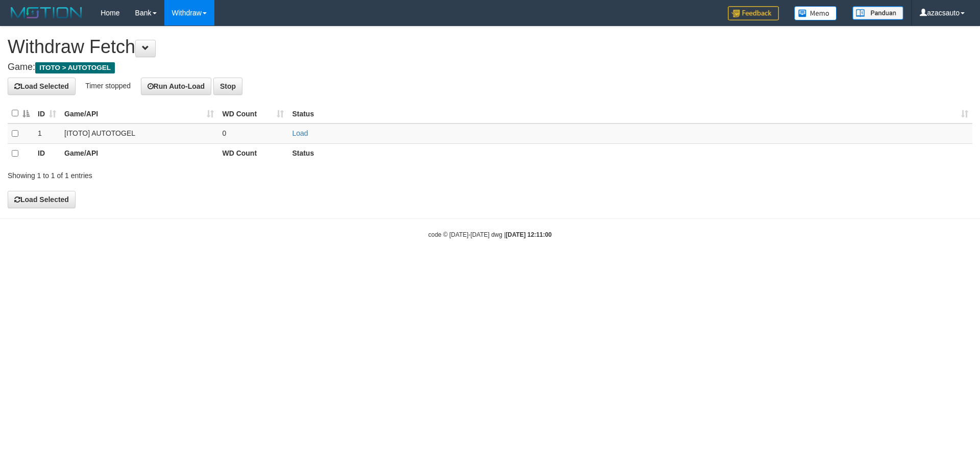 The image size is (980, 469). Describe the element at coordinates (139, 113) in the screenshot. I see `th: Game/API: activate to sort column ascending` at that location.